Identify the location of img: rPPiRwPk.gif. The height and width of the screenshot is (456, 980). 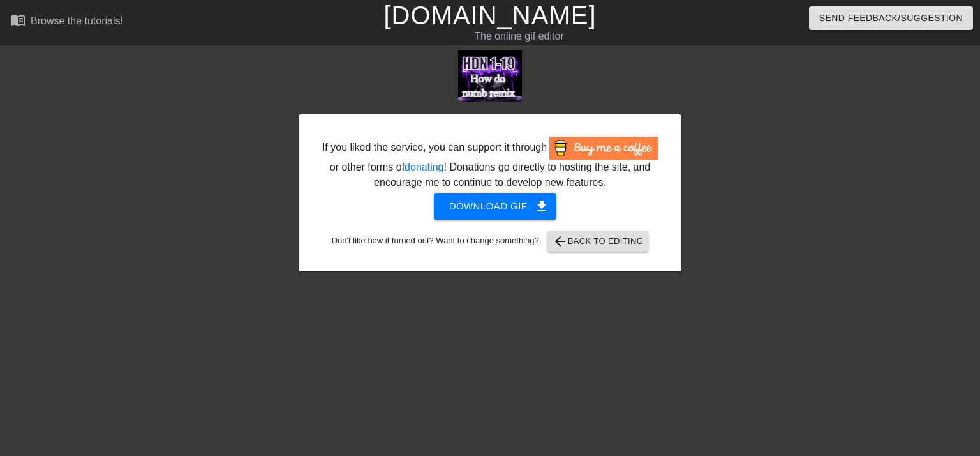
(490, 76).